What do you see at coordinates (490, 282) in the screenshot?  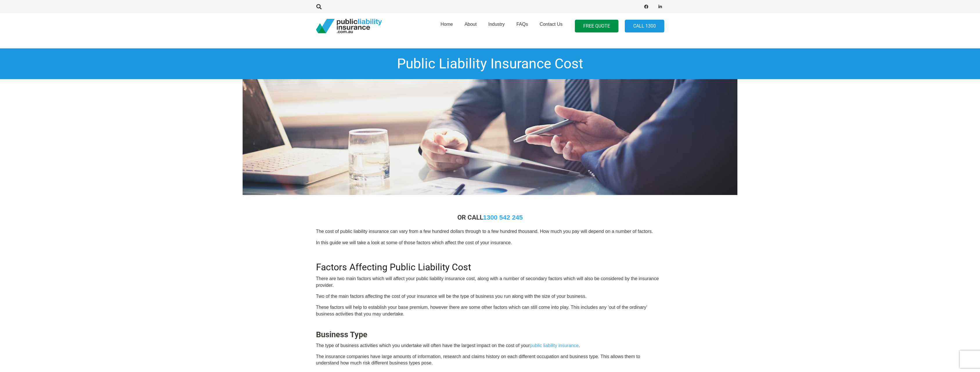 I see `p: There are two main factors which will affect your public liability insurance cost, along with a n...` at bounding box center [490, 282].